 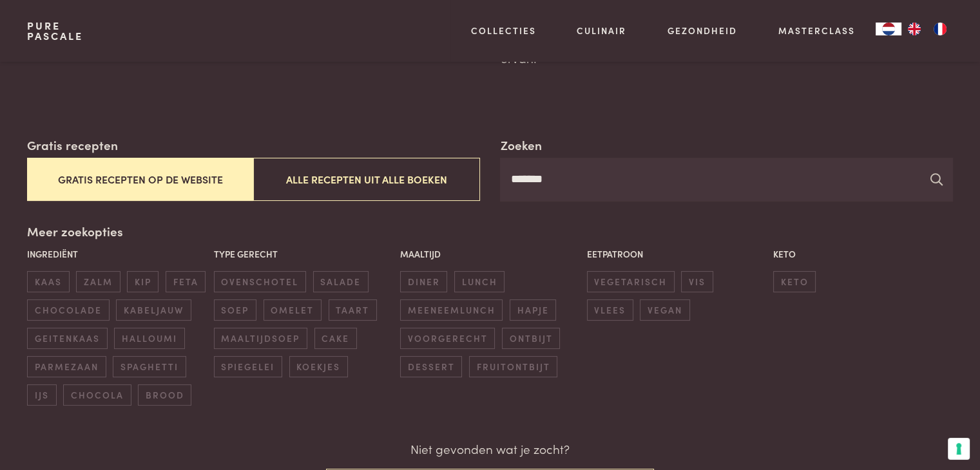 I want to click on p: Niet gevonden wat je zocht?, so click(x=489, y=448).